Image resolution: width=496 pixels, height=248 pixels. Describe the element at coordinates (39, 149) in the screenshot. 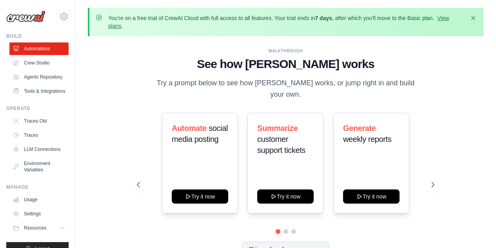

I see `a: LLM Connections` at that location.